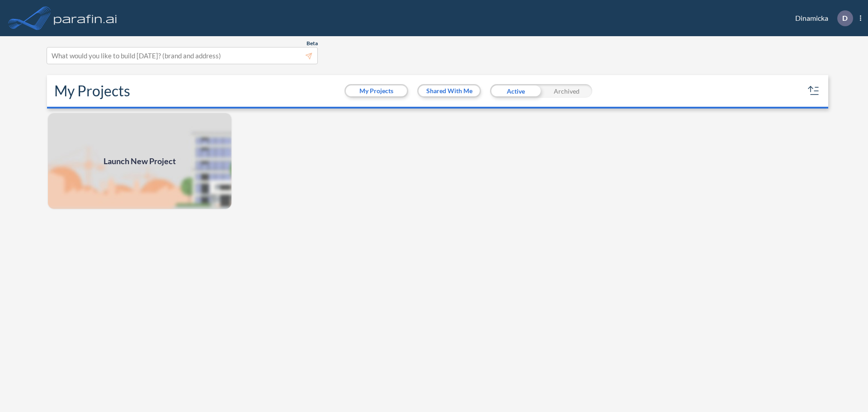 This screenshot has height=412, width=868. What do you see at coordinates (376, 90) in the screenshot?
I see `button: My Projects` at bounding box center [376, 90].